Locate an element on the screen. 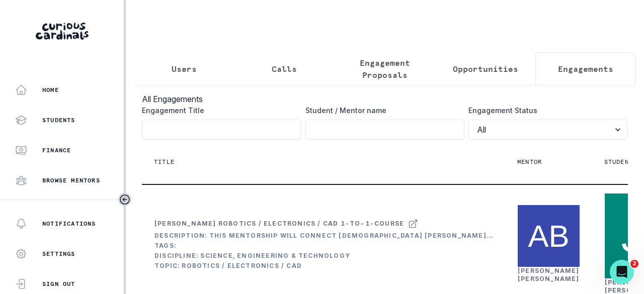 The image size is (644, 294). button: Toggle sidebar is located at coordinates (125, 200).